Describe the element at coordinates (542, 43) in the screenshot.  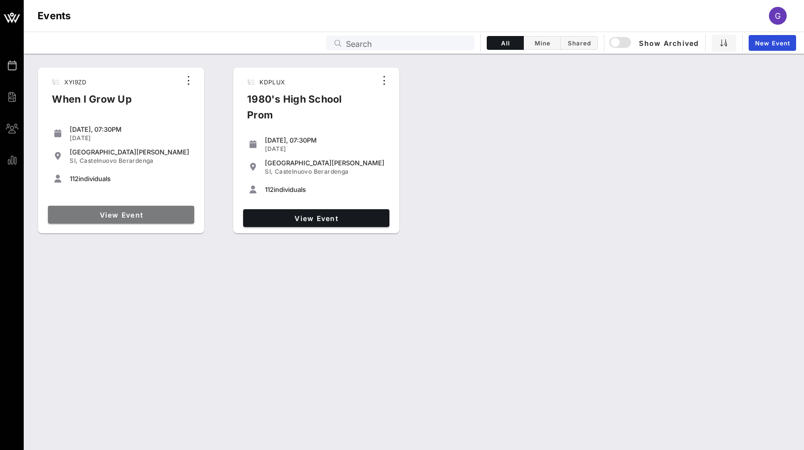
I see `button: Mine` at that location.